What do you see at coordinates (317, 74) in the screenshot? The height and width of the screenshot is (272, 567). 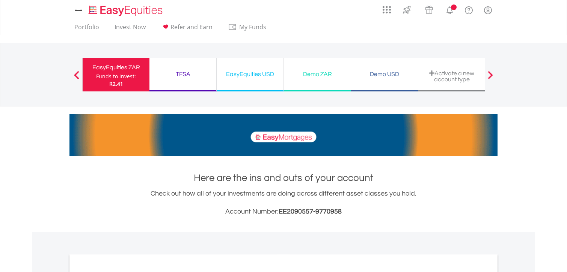 I see `div: Demo ZAR` at bounding box center [317, 74].